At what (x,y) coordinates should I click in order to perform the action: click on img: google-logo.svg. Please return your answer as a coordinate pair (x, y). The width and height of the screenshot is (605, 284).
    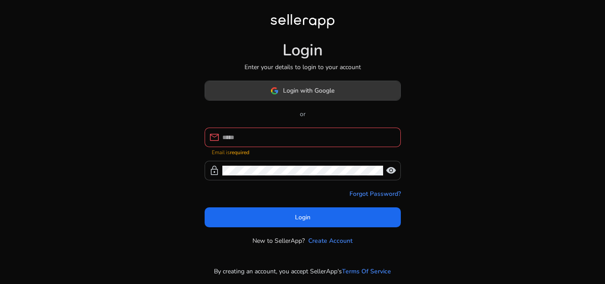
    Looking at the image, I should click on (275, 91).